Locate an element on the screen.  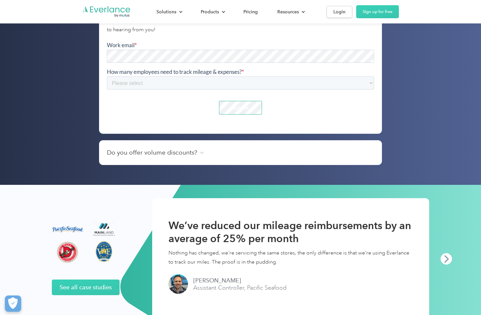
a: Sign up for free is located at coordinates (377, 12).